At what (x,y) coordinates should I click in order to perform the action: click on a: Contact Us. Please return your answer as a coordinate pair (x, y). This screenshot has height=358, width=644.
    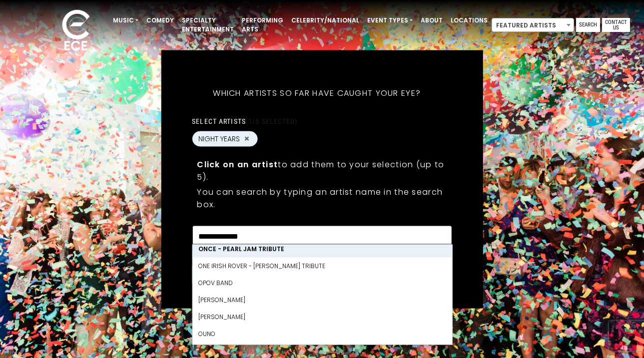
    Looking at the image, I should click on (616, 25).